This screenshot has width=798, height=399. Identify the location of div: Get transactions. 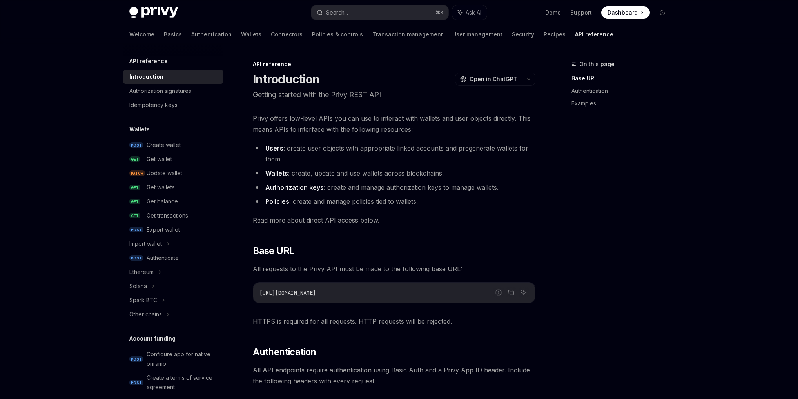
(167, 216).